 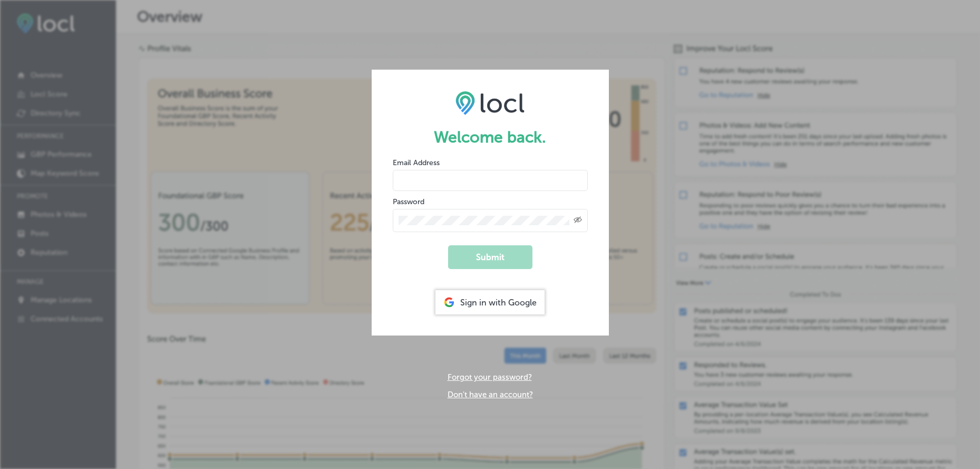 I want to click on a: Don't have an account?, so click(x=490, y=394).